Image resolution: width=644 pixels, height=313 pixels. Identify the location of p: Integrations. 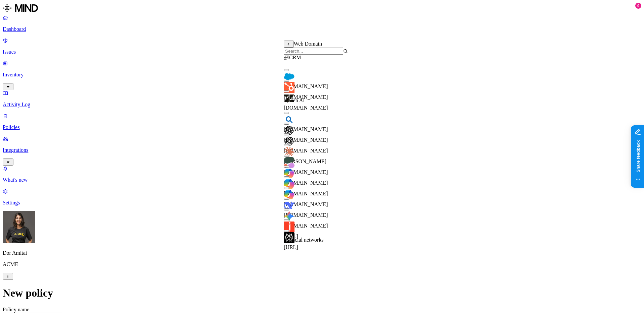
(322, 150).